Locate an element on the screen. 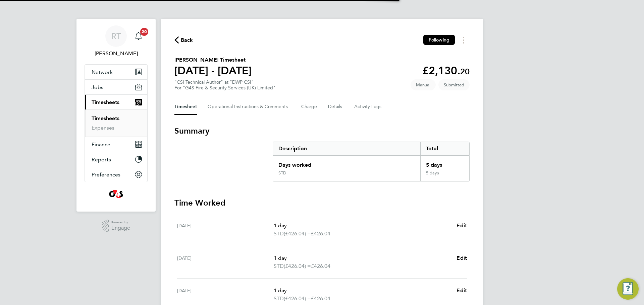 This screenshot has height=305, width=644. button: Network is located at coordinates (116, 72).